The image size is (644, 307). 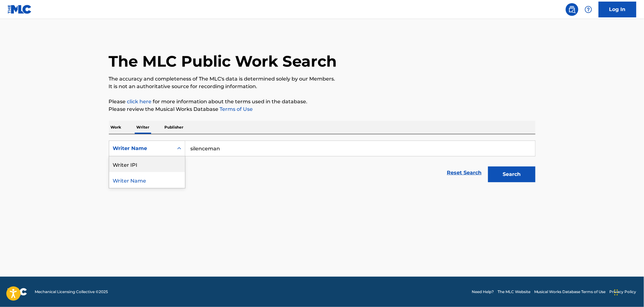 I want to click on div: Arrastrar, so click(x=616, y=292).